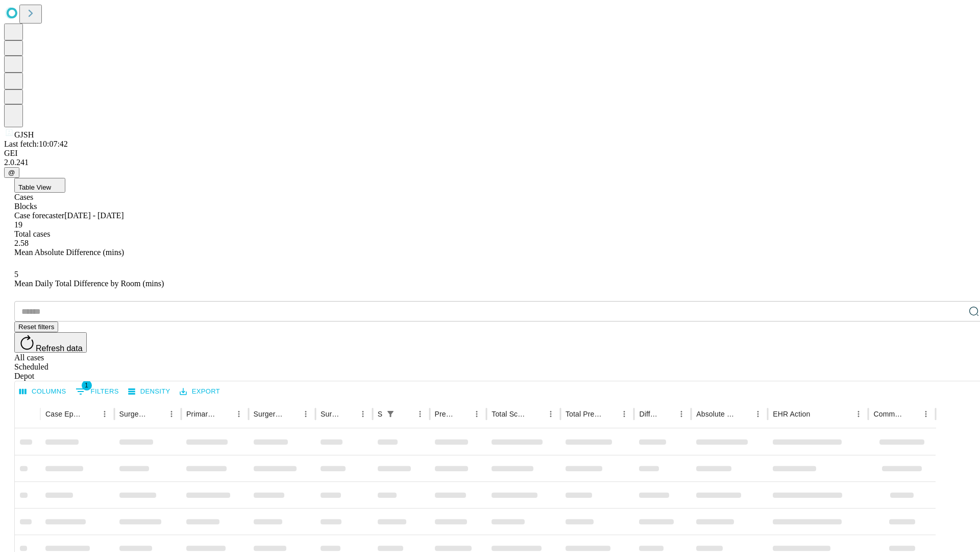 This screenshot has height=552, width=980. I want to click on span: Mean Absolute Difference (mins), so click(69, 251).